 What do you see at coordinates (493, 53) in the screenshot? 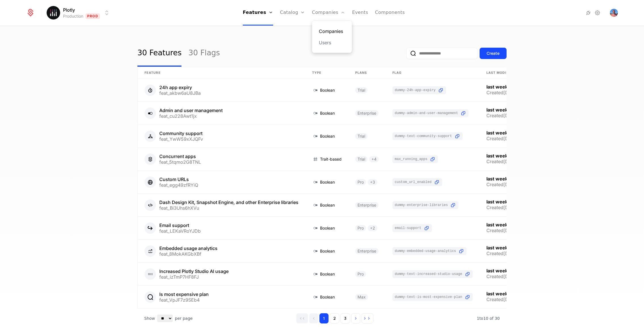
I see `button: Create` at bounding box center [493, 53].